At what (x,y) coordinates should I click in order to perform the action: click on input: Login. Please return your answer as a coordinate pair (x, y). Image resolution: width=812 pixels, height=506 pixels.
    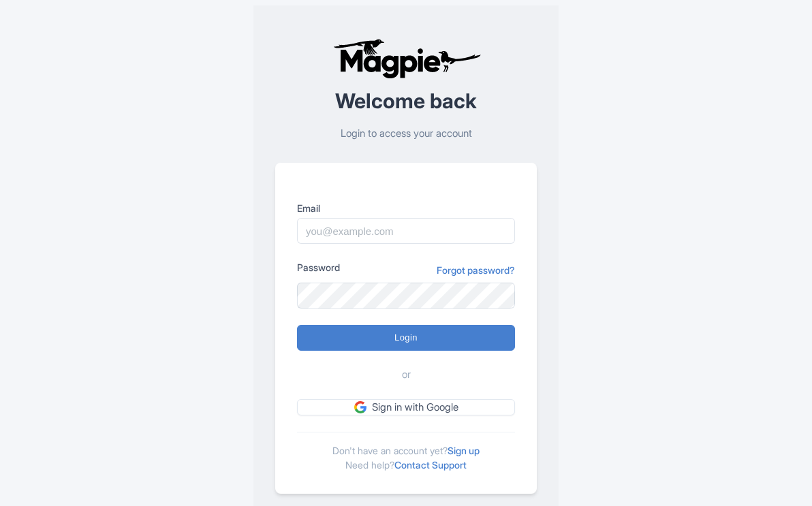
    Looking at the image, I should click on (406, 338).